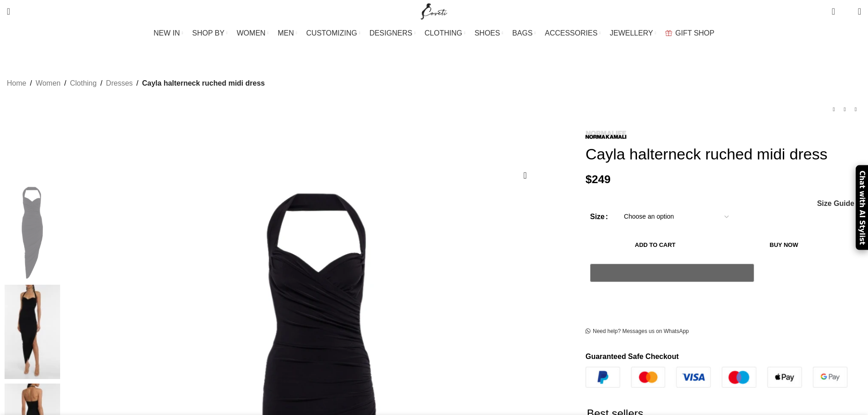 The height and width of the screenshot is (415, 868). What do you see at coordinates (716, 377) in the screenshot?
I see `img: guaranteed-safe-checkout-bordered.j` at bounding box center [716, 377].